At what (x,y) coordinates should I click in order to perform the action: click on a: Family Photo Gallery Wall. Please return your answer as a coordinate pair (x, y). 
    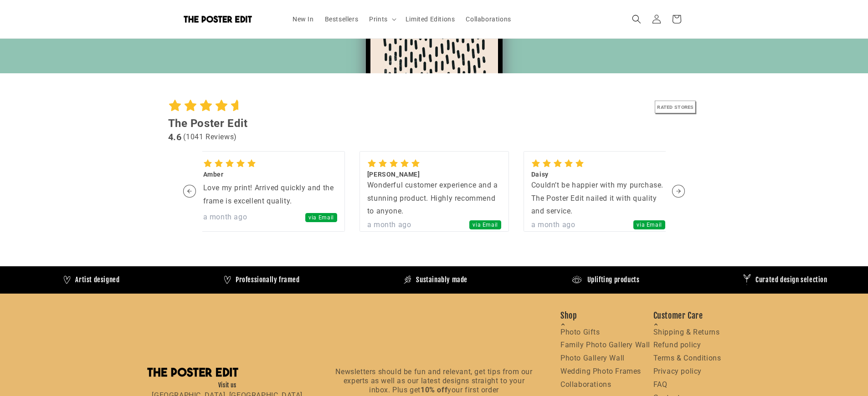
    Looking at the image, I should click on (605, 344).